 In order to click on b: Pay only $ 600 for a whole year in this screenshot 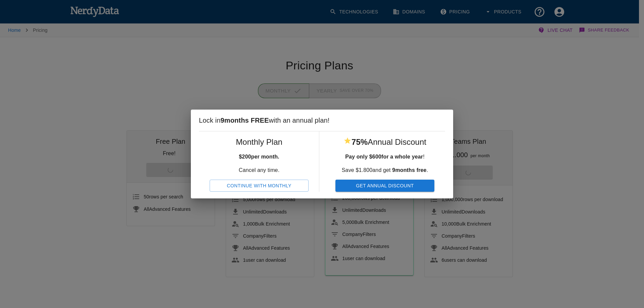, I will do `click(384, 157)`.